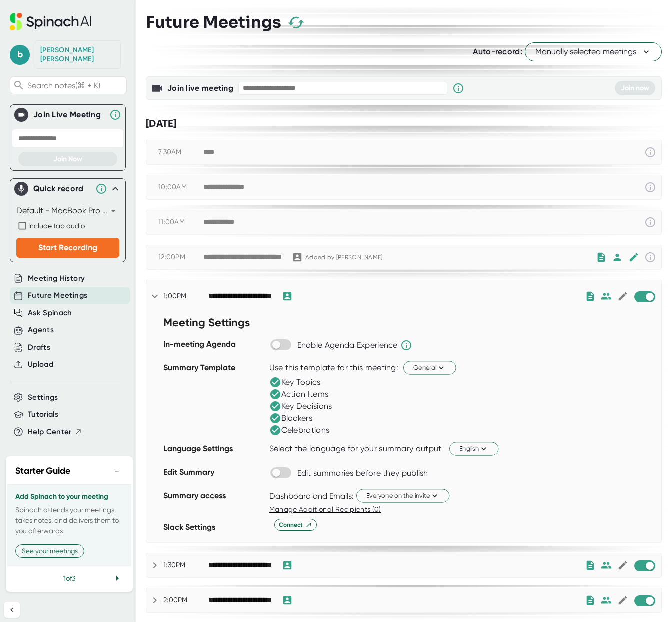 This screenshot has width=672, height=622. I want to click on span: Future Meetings, so click(57, 295).